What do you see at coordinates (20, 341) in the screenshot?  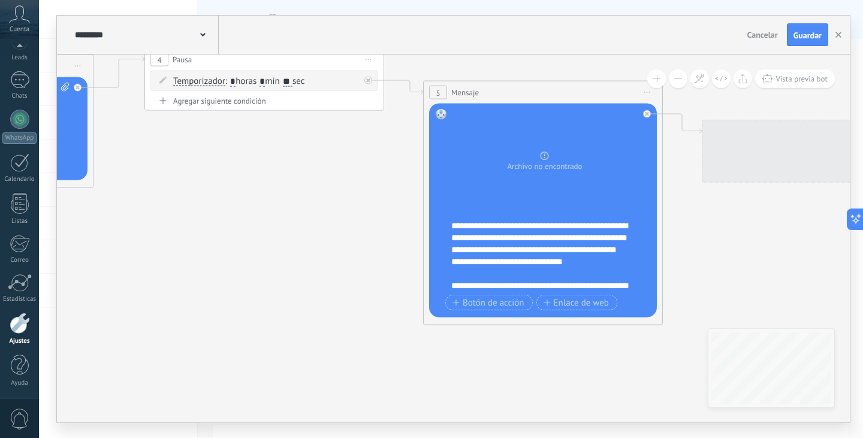 I see `div: Ajustes` at bounding box center [20, 341].